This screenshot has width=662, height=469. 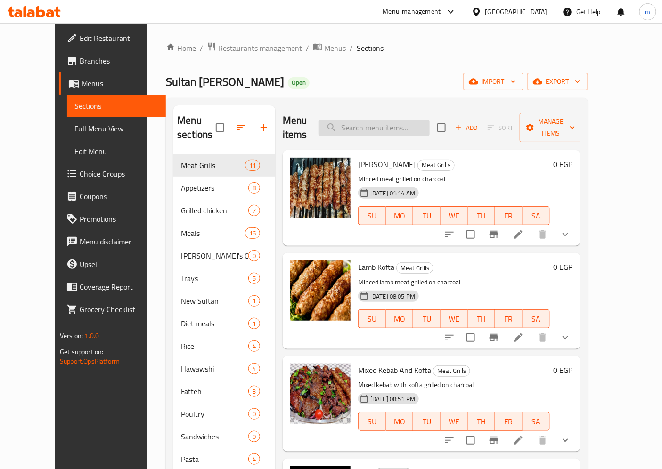 What do you see at coordinates (214, 301) in the screenshot?
I see `span: New Sultan` at bounding box center [214, 301].